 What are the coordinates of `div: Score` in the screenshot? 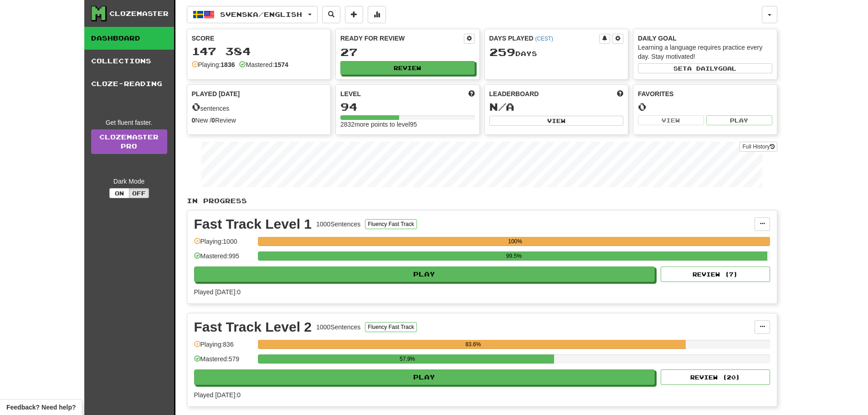 It's located at (259, 39).